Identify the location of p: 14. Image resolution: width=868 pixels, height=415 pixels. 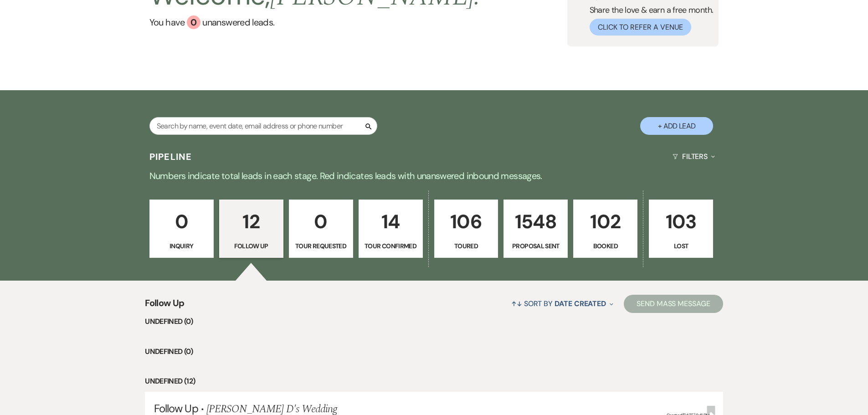
(391, 221).